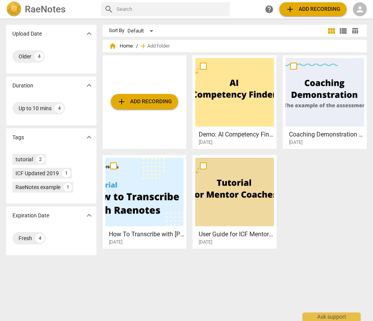 The width and height of the screenshot is (373, 321). What do you see at coordinates (109, 9) in the screenshot?
I see `span: search` at bounding box center [109, 9].